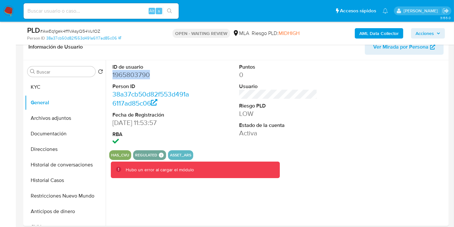 The width and height of the screenshot is (454, 227). What do you see at coordinates (65, 164) in the screenshot?
I see `button: Historial de conversaciones` at bounding box center [65, 164].